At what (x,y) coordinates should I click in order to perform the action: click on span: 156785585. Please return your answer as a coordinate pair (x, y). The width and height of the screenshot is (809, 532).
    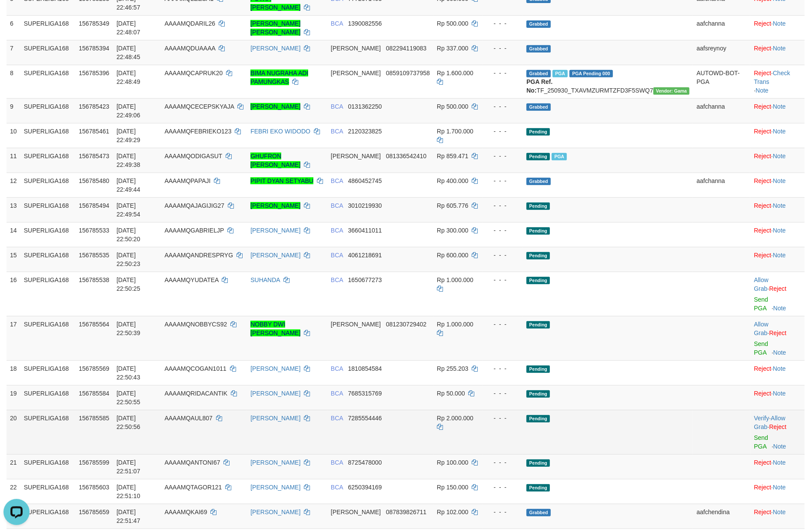
    Looking at the image, I should click on (94, 418).